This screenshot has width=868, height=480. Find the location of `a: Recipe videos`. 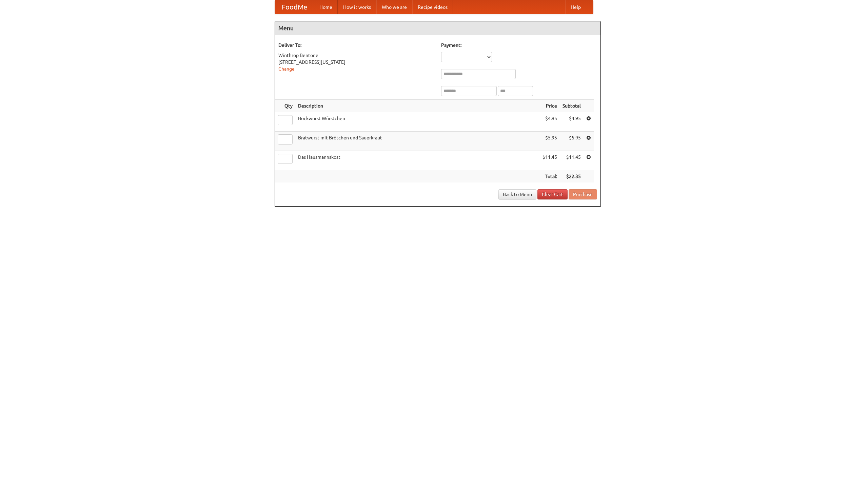

a: Recipe videos is located at coordinates (433, 7).